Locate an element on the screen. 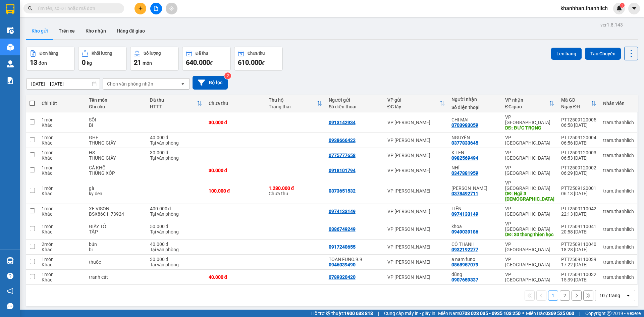 Image resolution: width=644 pixels, height=317 pixels. div: PTT2509120003 is located at coordinates (578, 153).